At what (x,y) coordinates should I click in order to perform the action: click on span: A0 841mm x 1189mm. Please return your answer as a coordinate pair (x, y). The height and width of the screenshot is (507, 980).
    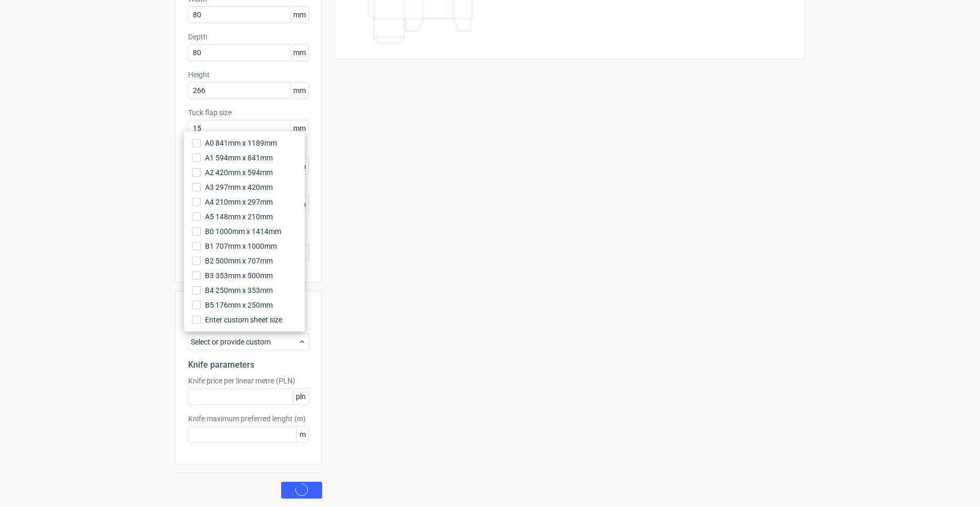
    Looking at the image, I should click on (241, 143).